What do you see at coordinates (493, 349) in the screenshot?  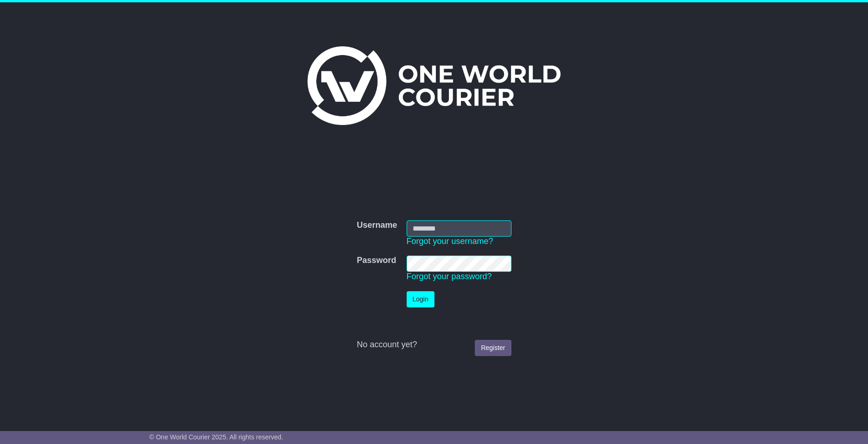 I see `a: Register` at bounding box center [493, 349].